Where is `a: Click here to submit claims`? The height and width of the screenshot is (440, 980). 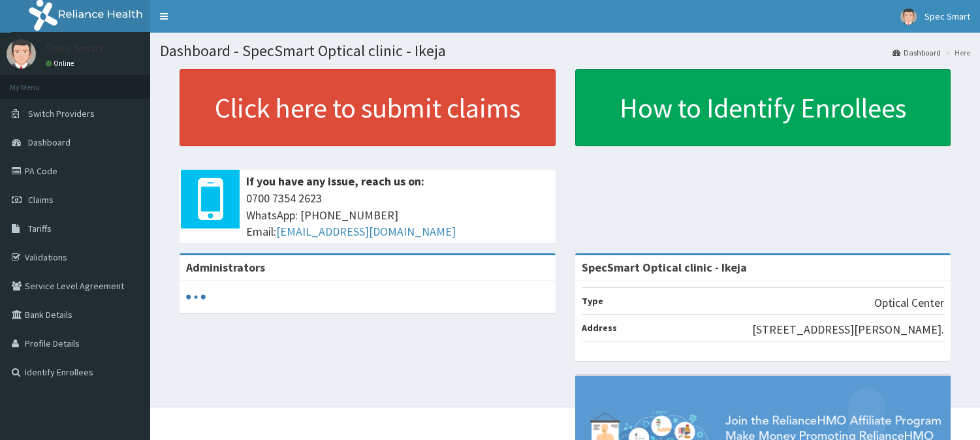
a: Click here to submit claims is located at coordinates (368, 108).